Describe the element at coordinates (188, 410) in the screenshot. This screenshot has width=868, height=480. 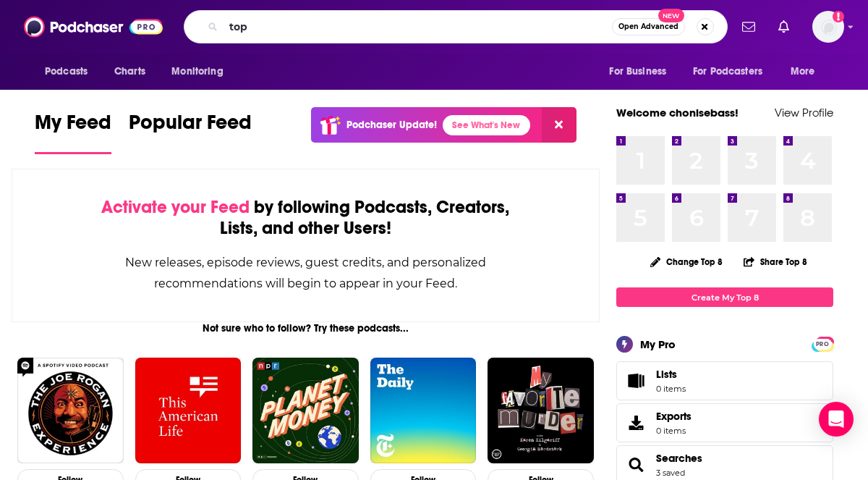
I see `img: This American Life` at that location.